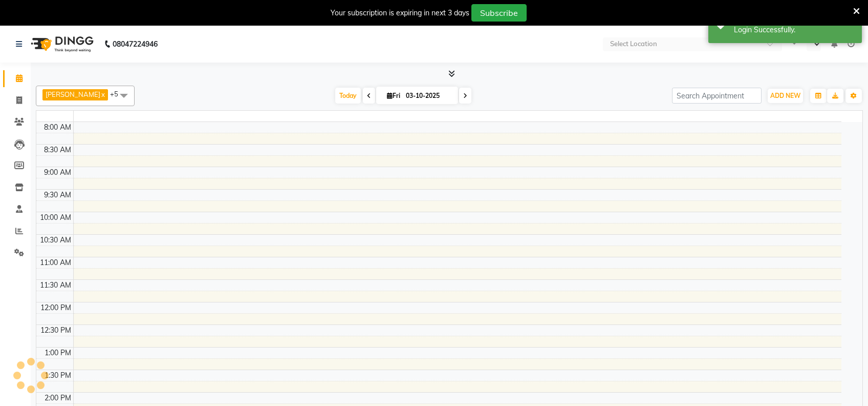 The image size is (868, 406). I want to click on div: 1:30 PM, so click(58, 375).